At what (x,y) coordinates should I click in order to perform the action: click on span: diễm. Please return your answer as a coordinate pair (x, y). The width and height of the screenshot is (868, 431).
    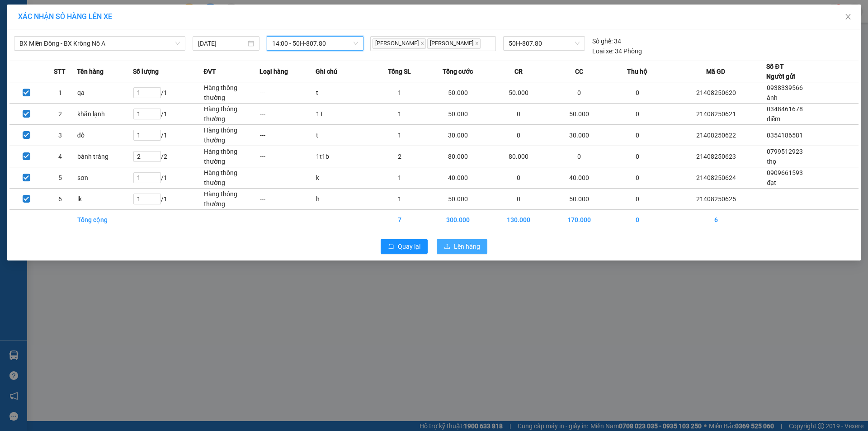
    Looking at the image, I should click on (774, 119).